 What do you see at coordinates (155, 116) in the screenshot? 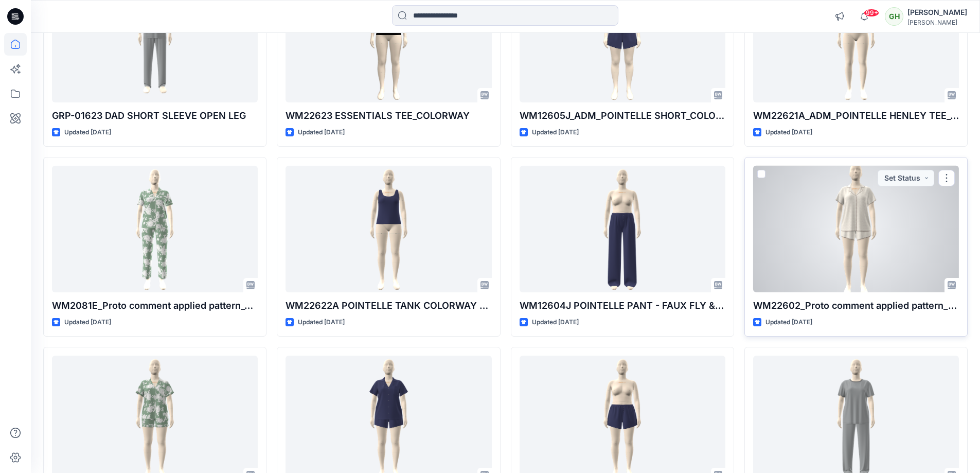
I see `p: GRP-01623 DAD SHORT SLEEVE OPEN LEG` at bounding box center [155, 116].